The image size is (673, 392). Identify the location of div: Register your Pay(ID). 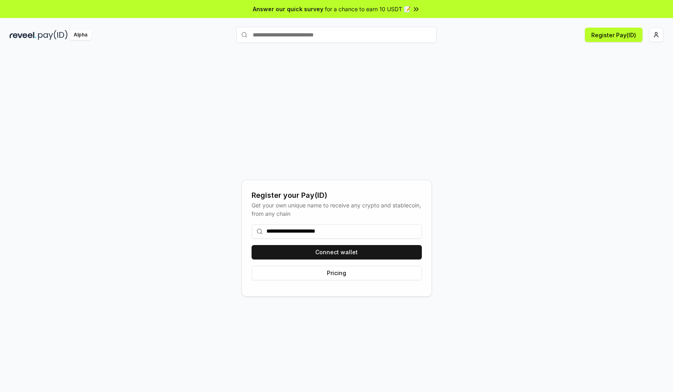
(336, 195).